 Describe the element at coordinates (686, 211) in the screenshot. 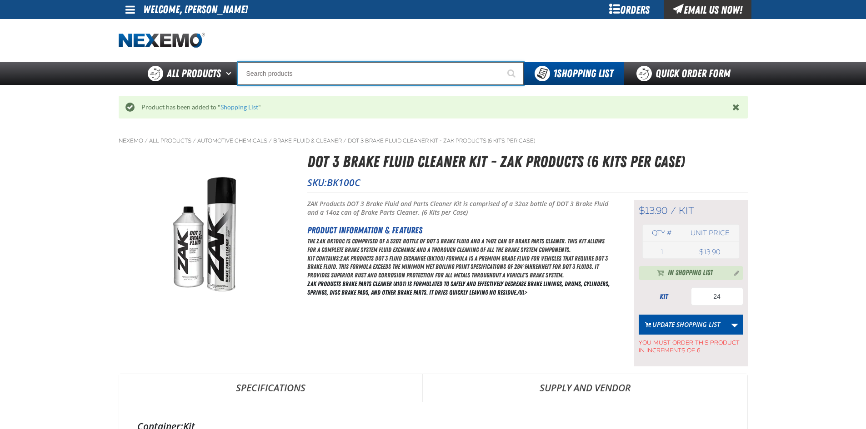

I see `span: kit` at that location.